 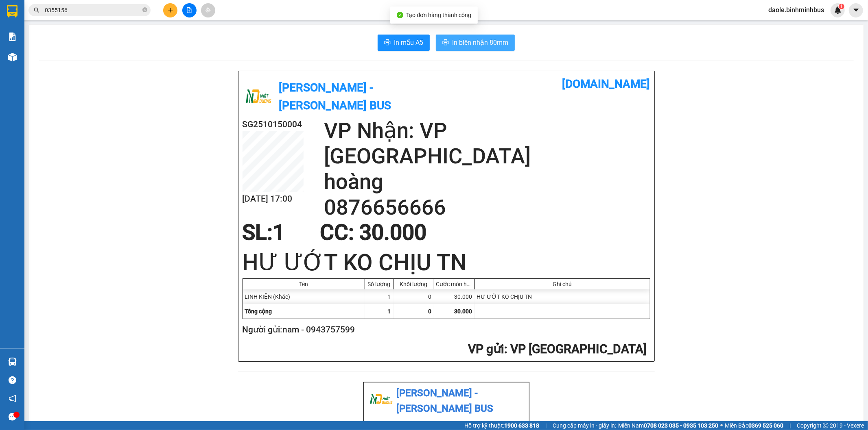 I want to click on div: CC : 30.000, so click(x=373, y=233).